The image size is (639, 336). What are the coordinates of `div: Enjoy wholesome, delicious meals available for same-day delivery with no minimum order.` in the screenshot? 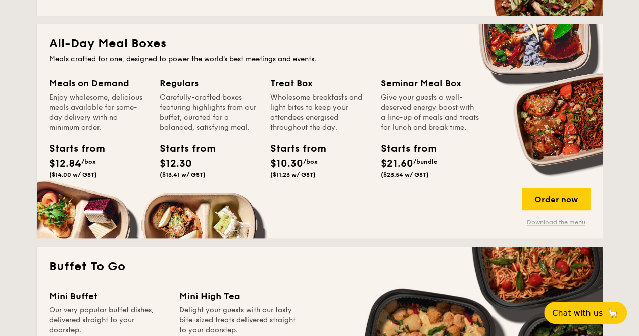 It's located at (98, 113).